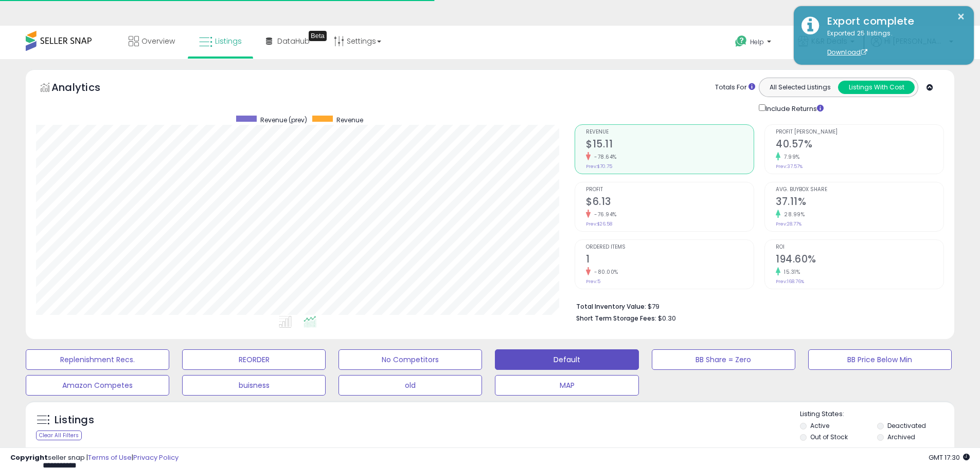 This screenshot has height=468, width=980. What do you see at coordinates (667, 318) in the screenshot?
I see `span: $0.30` at bounding box center [667, 318].